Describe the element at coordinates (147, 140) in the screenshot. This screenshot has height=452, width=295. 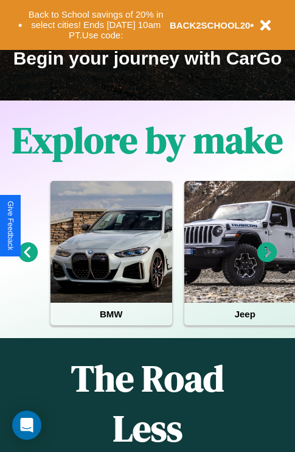
I see `h1: Explore by make` at that location.